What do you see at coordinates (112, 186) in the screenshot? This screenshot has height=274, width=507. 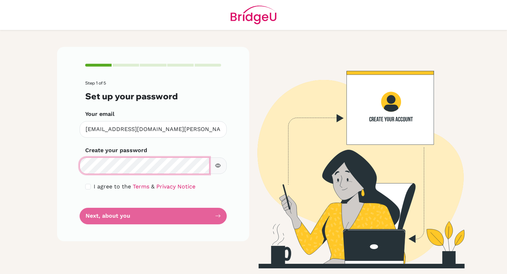 I see `span: I agree to the` at bounding box center [112, 186].